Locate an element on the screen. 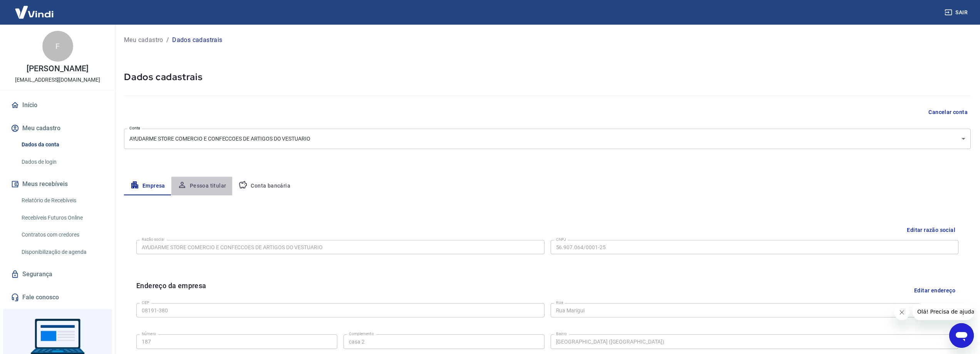 The height and width of the screenshot is (354, 980). button: Meus recebíveis is located at coordinates (57, 184).